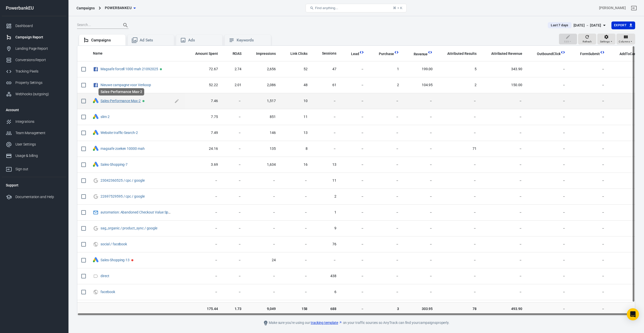 The image size is (644, 333). I want to click on span: 52, so click(295, 69).